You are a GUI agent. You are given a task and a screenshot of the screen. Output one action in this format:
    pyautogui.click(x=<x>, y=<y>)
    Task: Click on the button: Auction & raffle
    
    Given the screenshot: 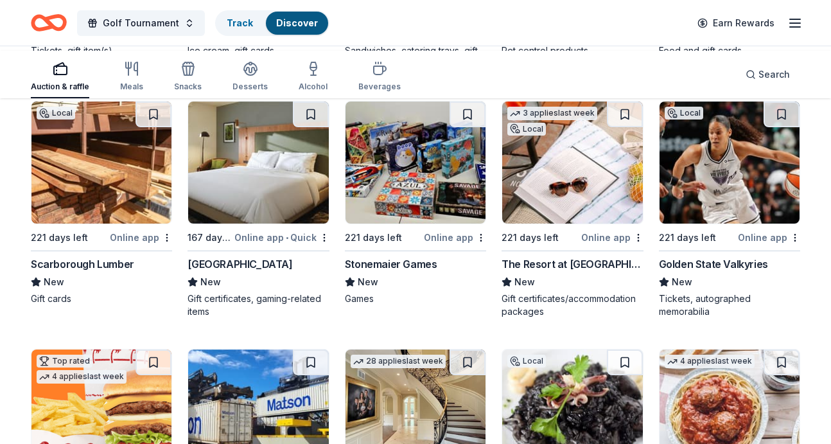 What is the action you would take?
    pyautogui.click(x=60, y=77)
    